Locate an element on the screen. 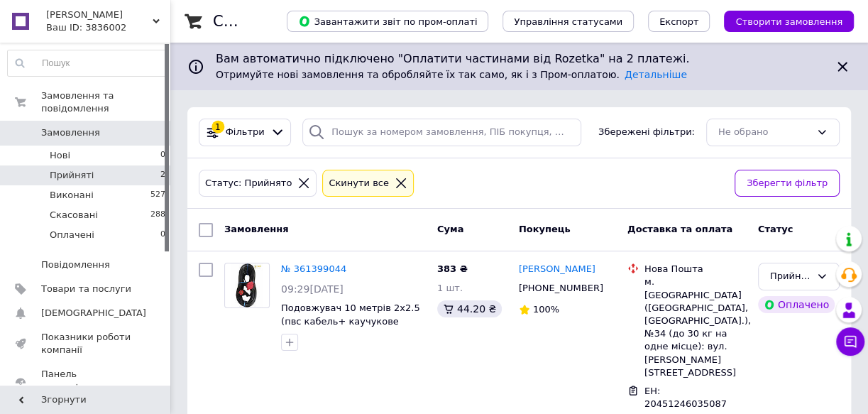 This screenshot has height=414, width=868. h1: Список замовлень is located at coordinates (285, 21).